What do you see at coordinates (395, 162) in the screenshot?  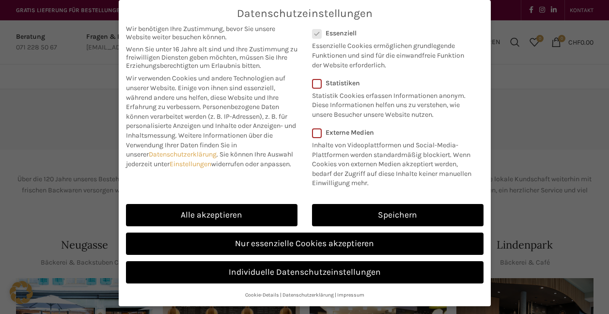 I see `p: Inhalte von Videoplattformen und Social-Media-Plattformen werden standardmäßig blockiert. Wenn Co...` at bounding box center [395, 162].